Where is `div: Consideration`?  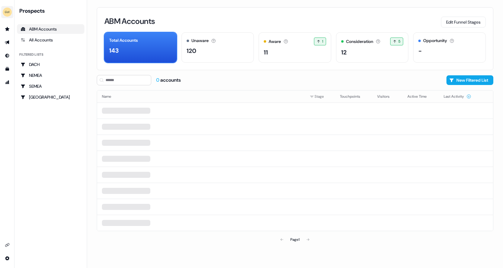
div: Consideration is located at coordinates (360, 41).